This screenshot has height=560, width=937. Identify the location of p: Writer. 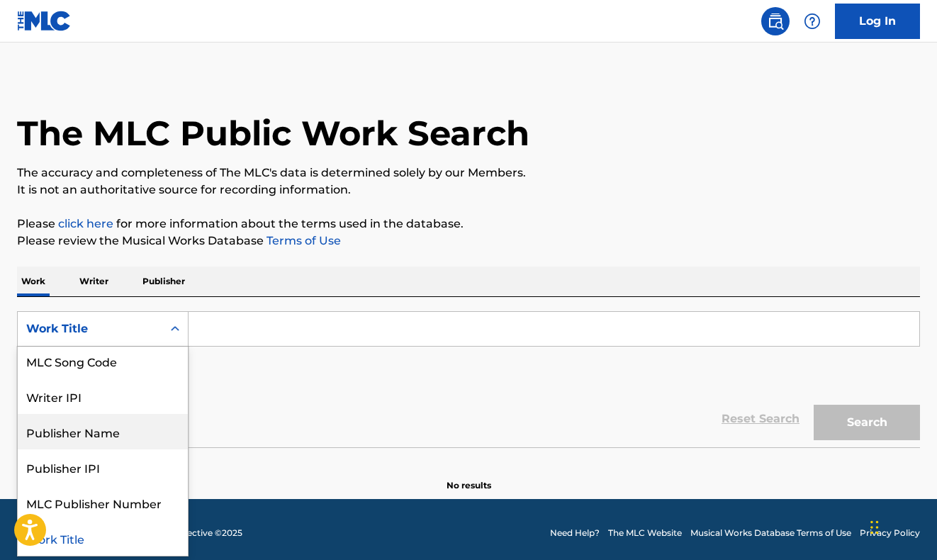
(94, 282).